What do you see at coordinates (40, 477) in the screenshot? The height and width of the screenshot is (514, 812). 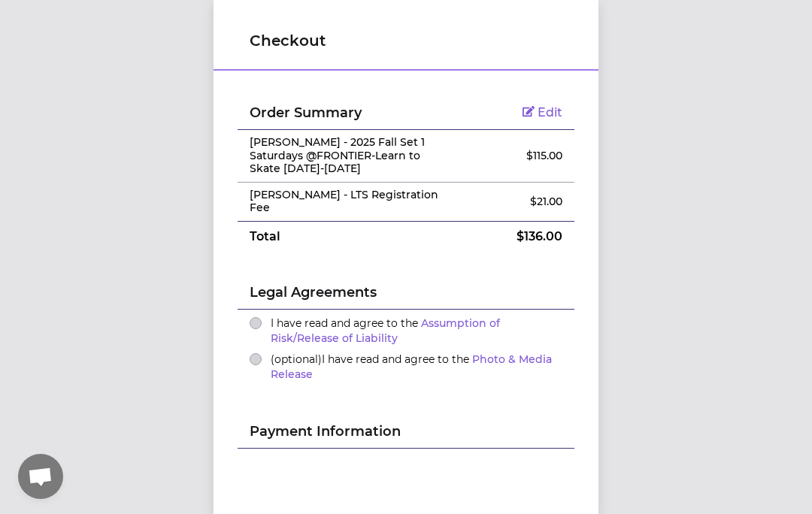 I see `a: Open chat` at bounding box center [40, 477].